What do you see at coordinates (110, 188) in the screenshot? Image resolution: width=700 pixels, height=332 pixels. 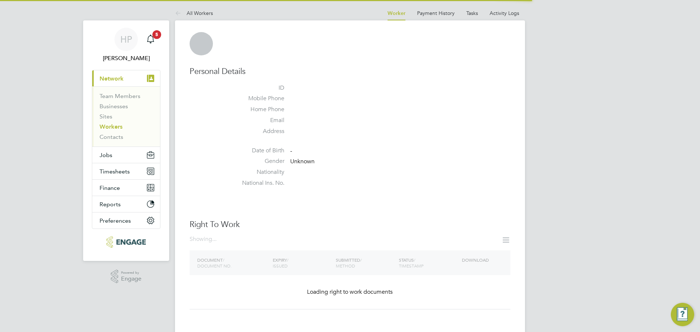 I see `span: Finance` at bounding box center [110, 188].